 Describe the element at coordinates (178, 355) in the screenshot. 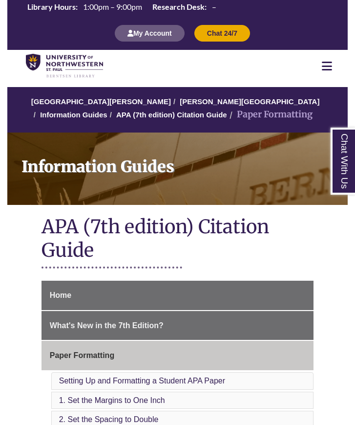

I see `a: Paper Formatting` at that location.